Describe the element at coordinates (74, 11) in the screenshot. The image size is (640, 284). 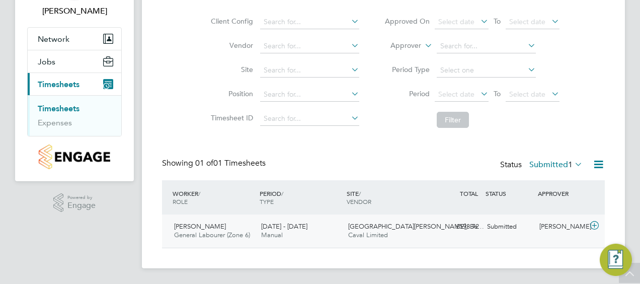
I see `span: Liam Mackay` at that location.